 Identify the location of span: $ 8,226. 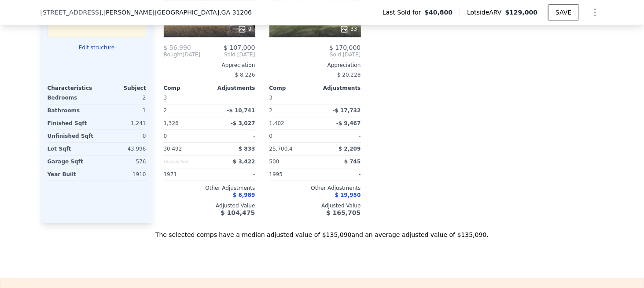
(245, 75).